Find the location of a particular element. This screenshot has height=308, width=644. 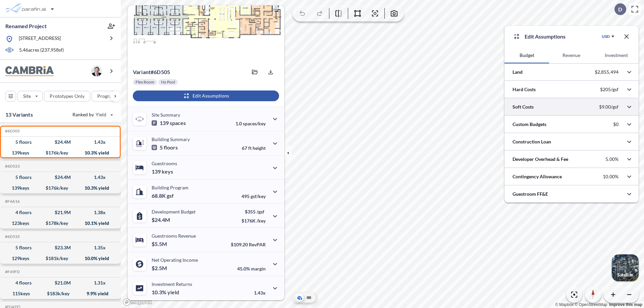

span: floors is located at coordinates (170, 147).